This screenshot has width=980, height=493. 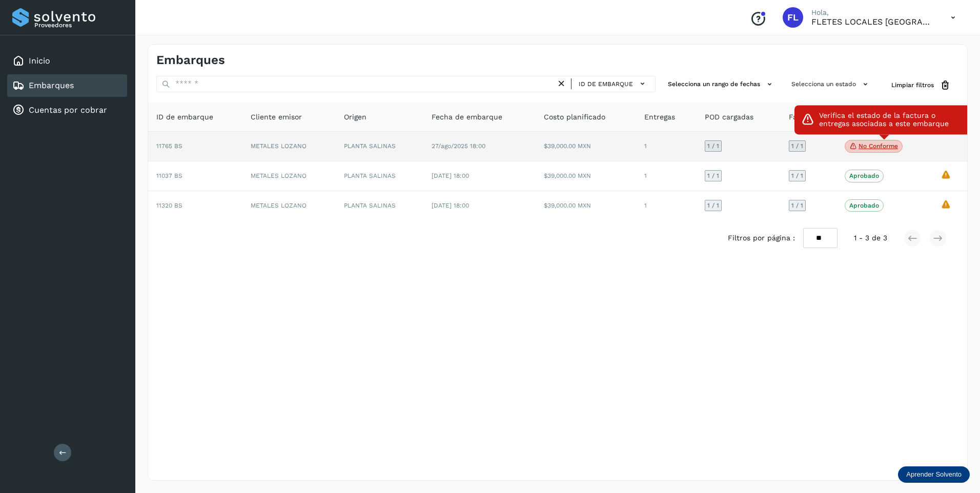 I want to click on button: Selecciona un estado, so click(x=830, y=84).